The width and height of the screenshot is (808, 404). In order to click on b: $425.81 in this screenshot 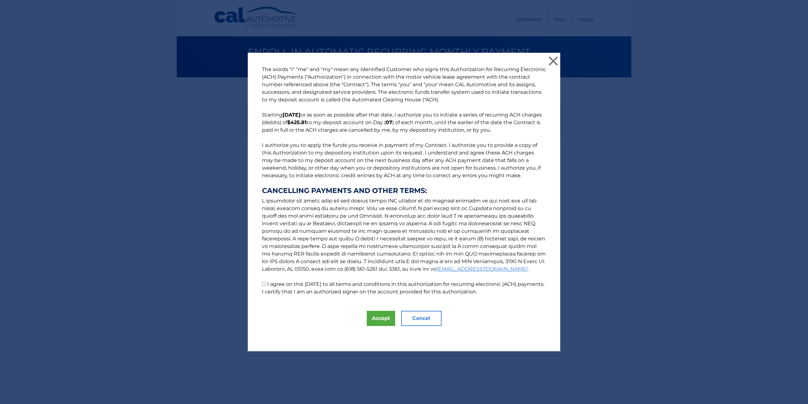, I will do `click(297, 122)`.